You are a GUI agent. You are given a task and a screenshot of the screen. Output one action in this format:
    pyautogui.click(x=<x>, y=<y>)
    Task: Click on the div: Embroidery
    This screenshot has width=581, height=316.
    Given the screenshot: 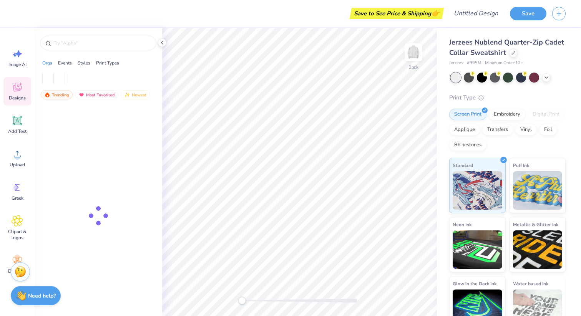 What is the action you would take?
    pyautogui.click(x=507, y=114)
    